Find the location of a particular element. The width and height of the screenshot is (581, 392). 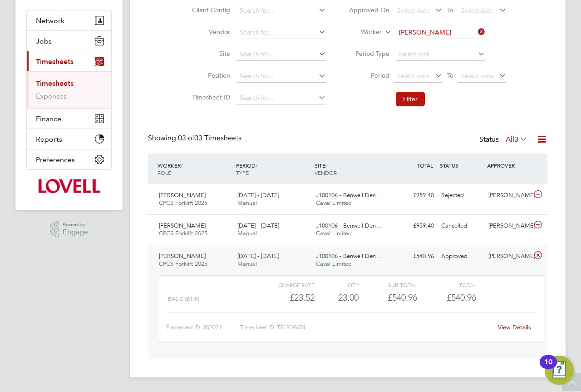

div: Cancelled is located at coordinates (461, 225).